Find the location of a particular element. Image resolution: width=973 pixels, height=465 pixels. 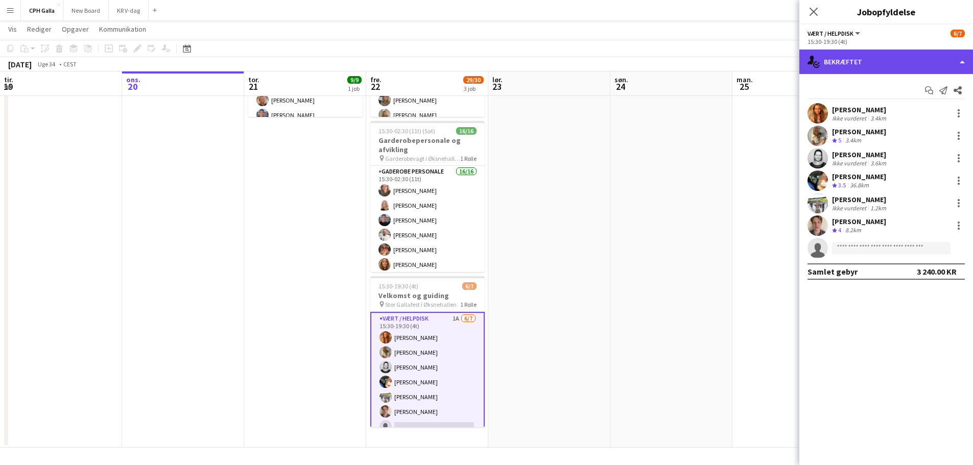

div: CEST is located at coordinates (70, 64).